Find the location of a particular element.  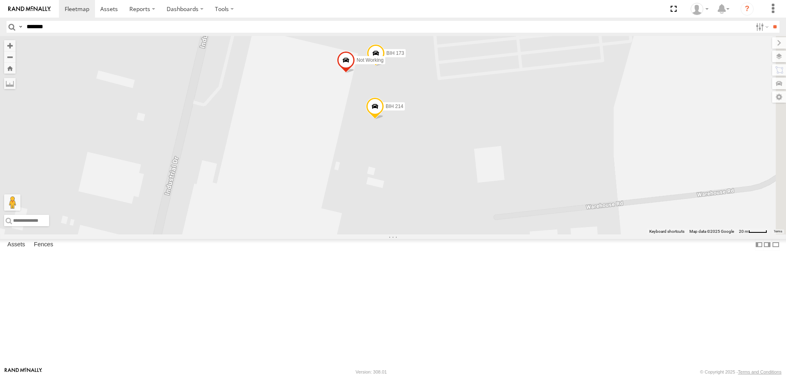

button: Zoom out is located at coordinates (10, 57).